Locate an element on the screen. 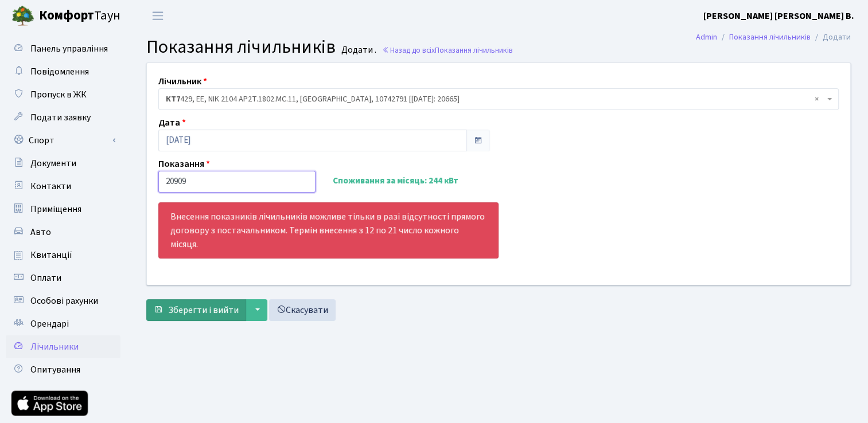 The height and width of the screenshot is (423, 868). b: Комфорт is located at coordinates (67, 15).